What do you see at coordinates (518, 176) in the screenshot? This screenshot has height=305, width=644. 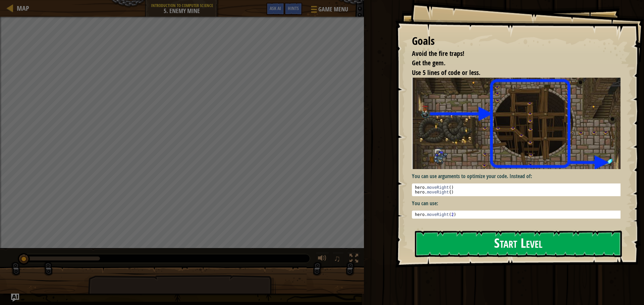 I see `p: You can use arguments to optimize your code. Instead of:` at bounding box center [518, 176].